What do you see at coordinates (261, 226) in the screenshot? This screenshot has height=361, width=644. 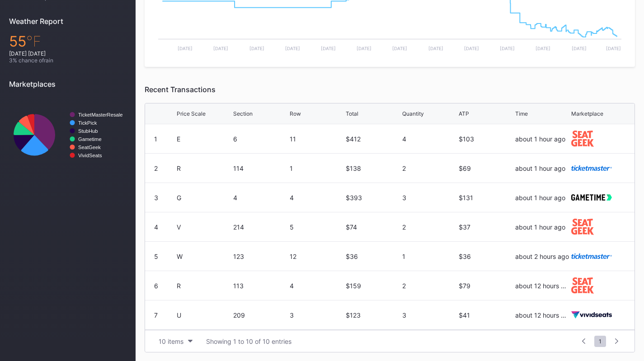 I see `div: 214` at bounding box center [261, 226].